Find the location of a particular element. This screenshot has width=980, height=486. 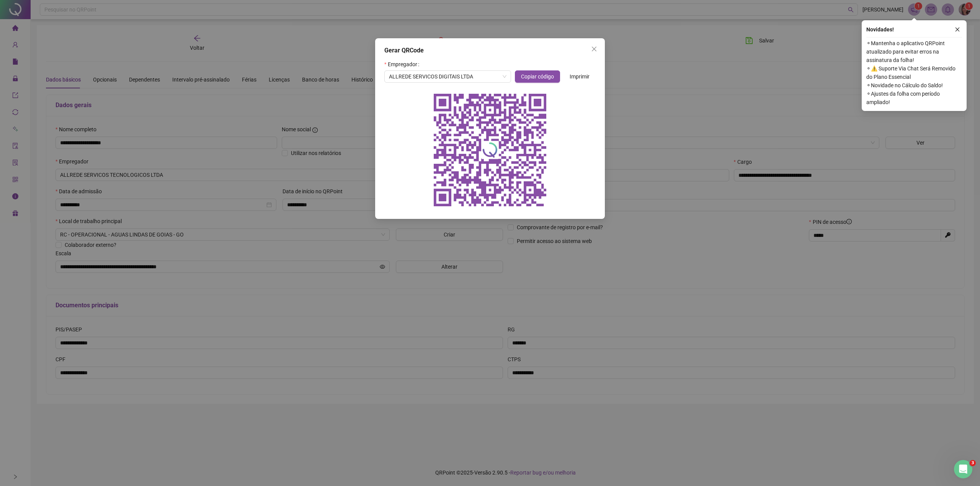

span: Copiar código is located at coordinates (537, 76).